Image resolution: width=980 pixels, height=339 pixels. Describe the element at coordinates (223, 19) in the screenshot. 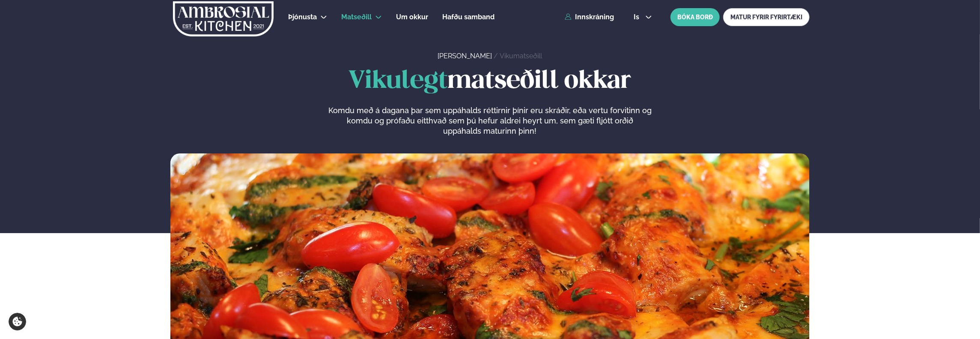

I see `img: logo` at that location.